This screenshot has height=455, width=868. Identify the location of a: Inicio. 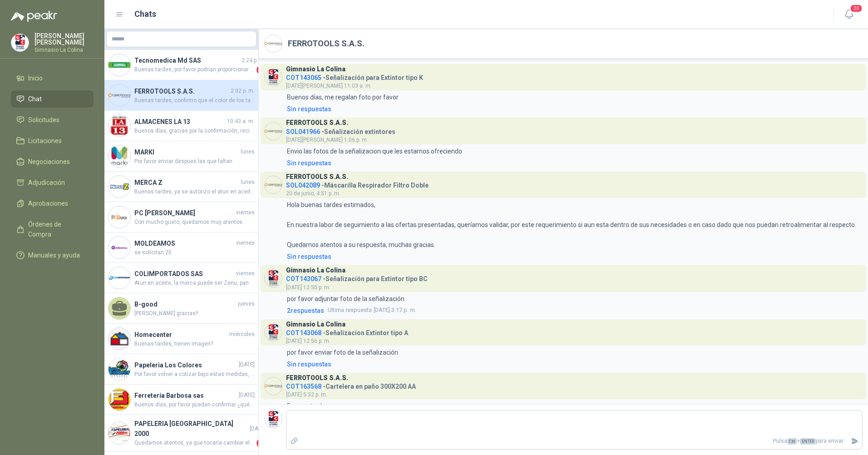
(52, 78).